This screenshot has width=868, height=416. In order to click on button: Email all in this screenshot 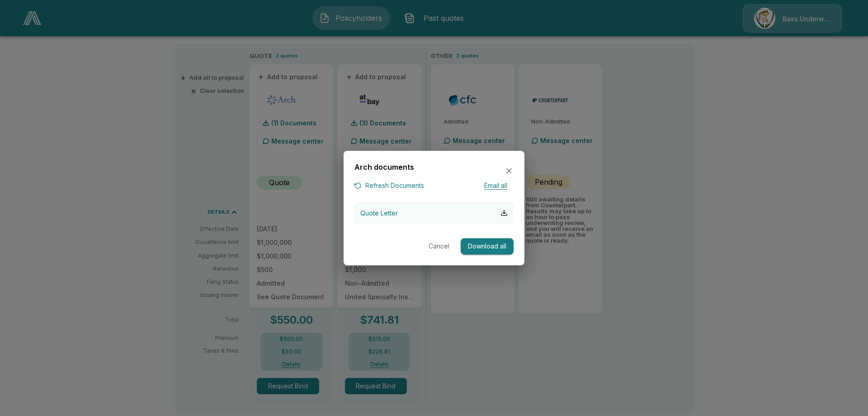, I will do `click(496, 186)`.